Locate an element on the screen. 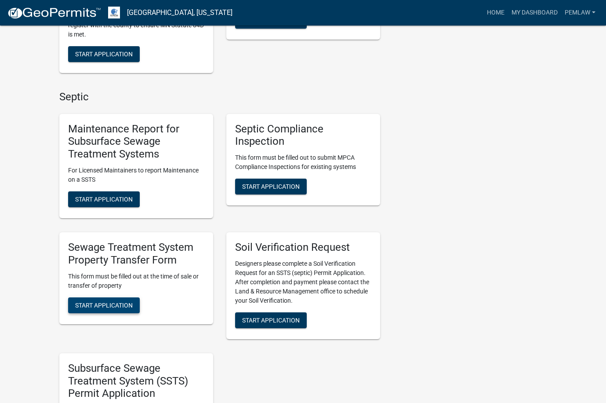  h5: Sewage Treatment System Property Transfer Form is located at coordinates (136, 254).